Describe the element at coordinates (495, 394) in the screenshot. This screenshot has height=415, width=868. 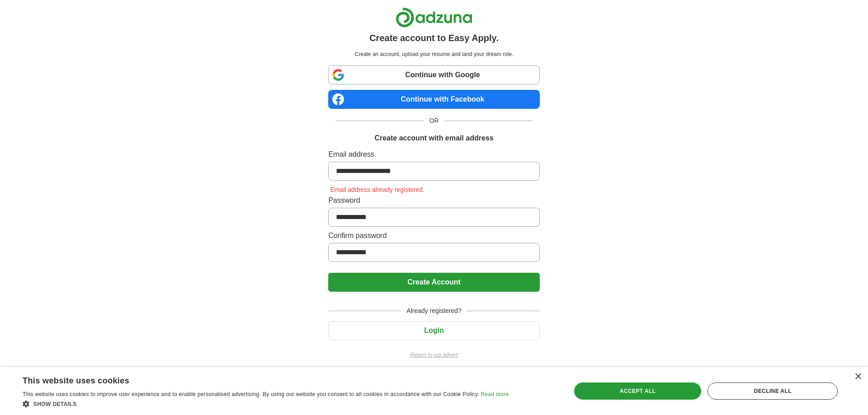
I see `a: Read more, opens a new window` at that location.